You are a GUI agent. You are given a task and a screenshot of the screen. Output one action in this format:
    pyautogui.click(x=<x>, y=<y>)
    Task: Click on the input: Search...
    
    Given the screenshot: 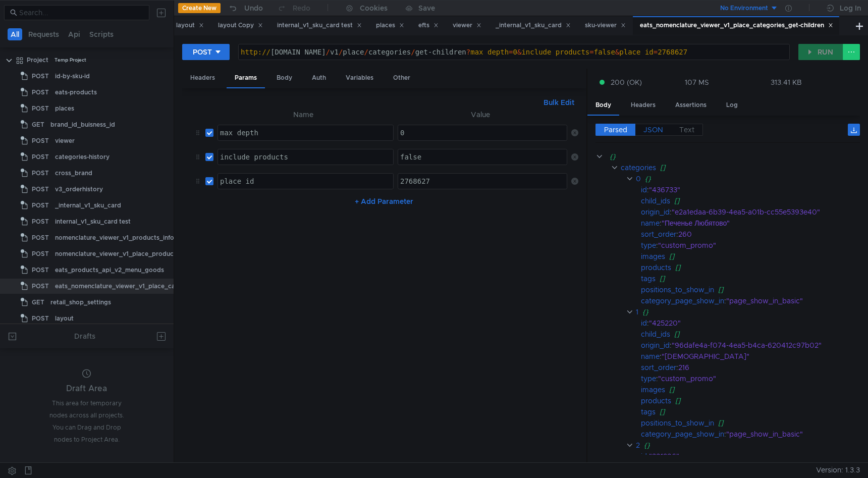 What is the action you would take?
    pyautogui.click(x=81, y=13)
    